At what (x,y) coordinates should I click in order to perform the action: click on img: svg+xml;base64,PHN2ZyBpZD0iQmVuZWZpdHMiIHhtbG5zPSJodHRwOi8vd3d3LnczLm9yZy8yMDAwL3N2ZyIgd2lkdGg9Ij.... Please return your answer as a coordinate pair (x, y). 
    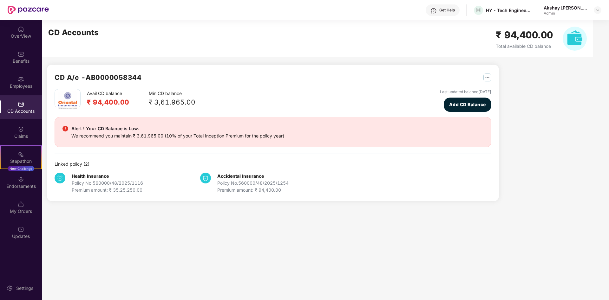
    Looking at the image, I should click on (21, 54).